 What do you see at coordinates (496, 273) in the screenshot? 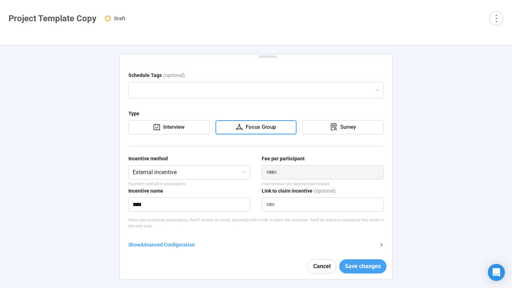
I see `div: Open Intercom Messenger` at bounding box center [496, 273].